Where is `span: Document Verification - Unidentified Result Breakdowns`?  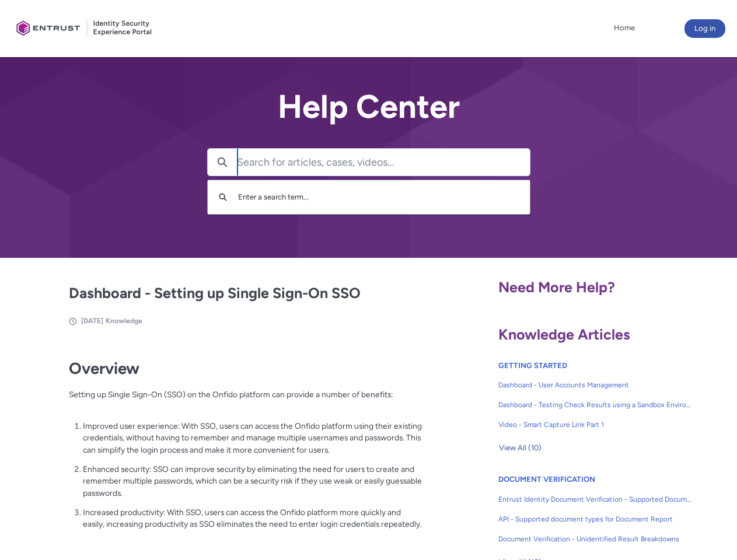
span: Document Verification - Unidentified Result Breakdowns is located at coordinates (595, 539).